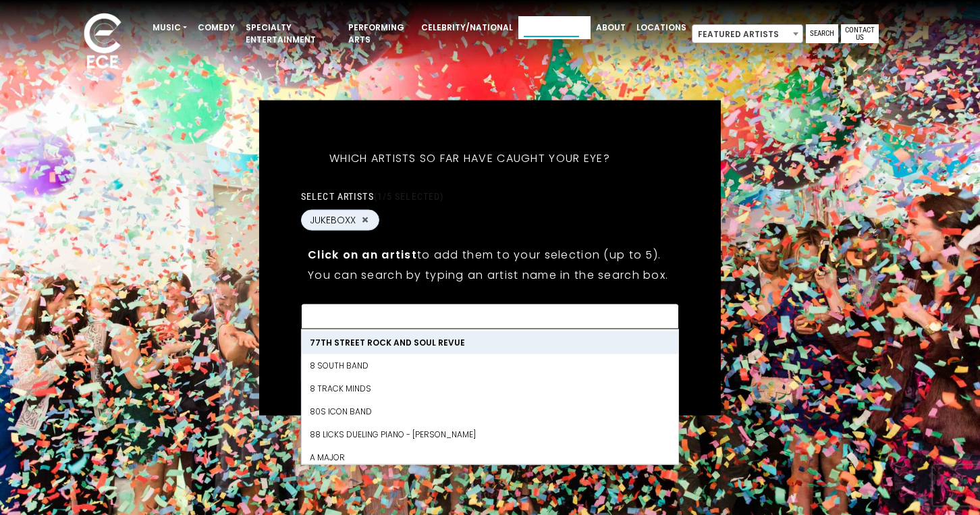 The image size is (980, 515). What do you see at coordinates (490, 388) in the screenshot?
I see `li: 8 Track Minds` at bounding box center [490, 388].